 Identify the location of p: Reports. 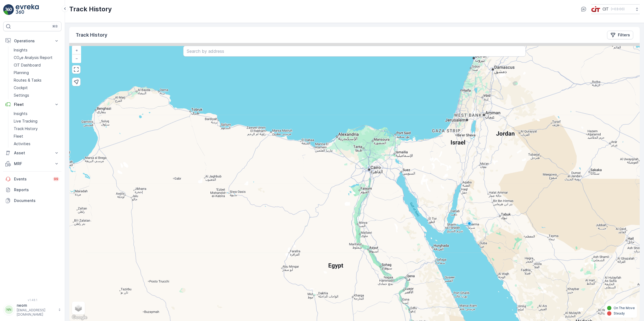
(37, 190).